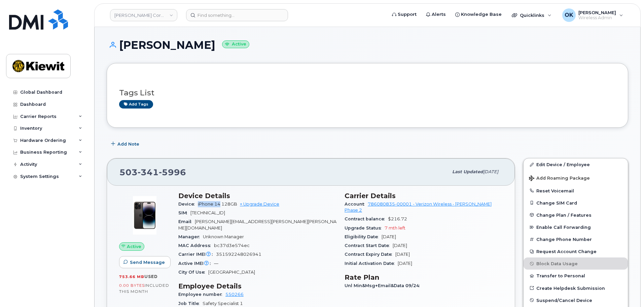 Image resolution: width=644 pixels, height=307 pixels. Describe the element at coordinates (236, 44) in the screenshot. I see `small: Active` at that location.